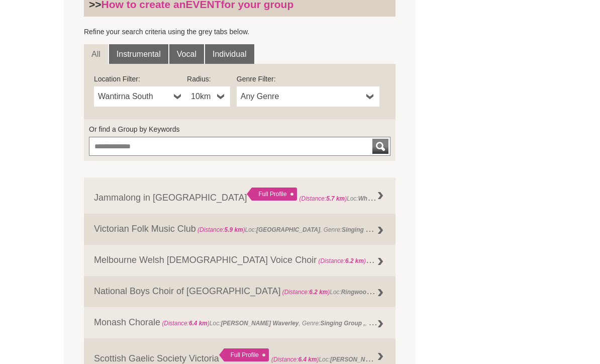  Describe the element at coordinates (335, 198) in the screenshot. I see `strong: 5.7 km` at that location.